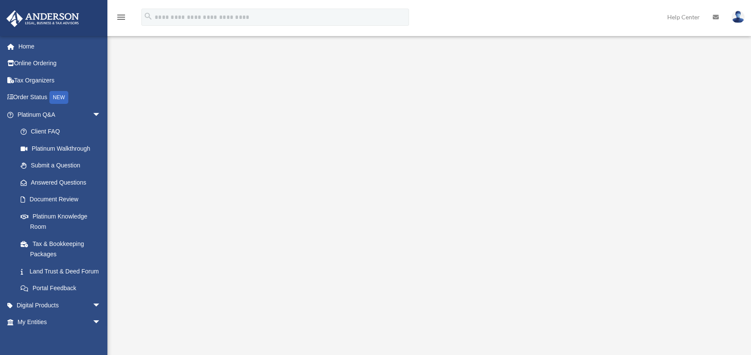 This screenshot has width=751, height=355. I want to click on img: User Pic, so click(738, 17).